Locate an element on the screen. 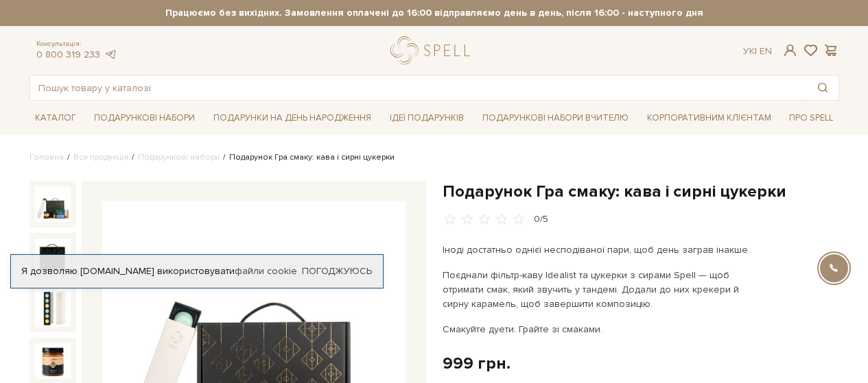 Image resolution: width=868 pixels, height=383 pixels. a: Каталог is located at coordinates (56, 118).